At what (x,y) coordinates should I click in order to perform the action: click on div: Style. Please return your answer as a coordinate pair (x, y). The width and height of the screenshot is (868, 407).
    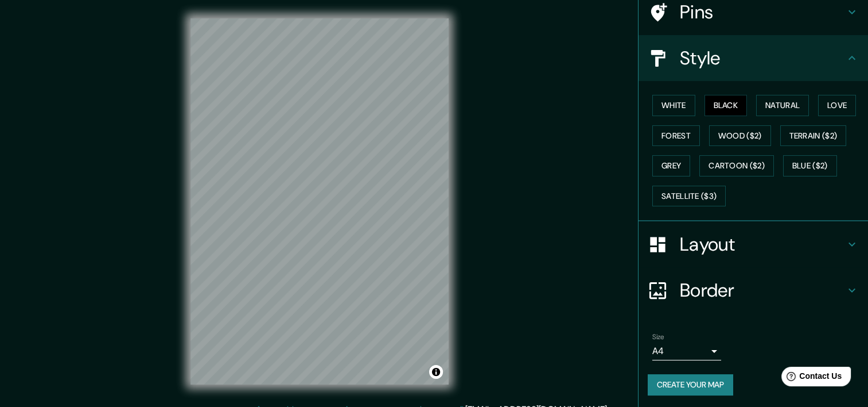
    Looking at the image, I should click on (753, 58).